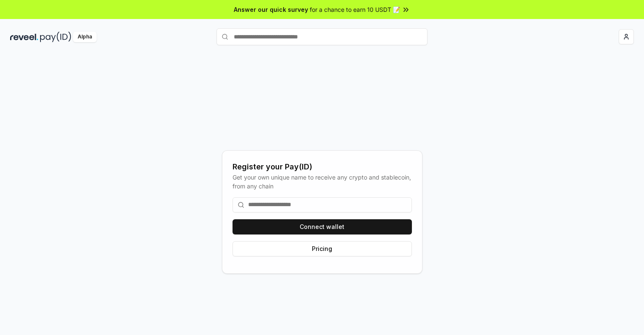 The height and width of the screenshot is (335, 644). I want to click on span: for a chance to earn 10 USDT 📝, so click(355, 9).